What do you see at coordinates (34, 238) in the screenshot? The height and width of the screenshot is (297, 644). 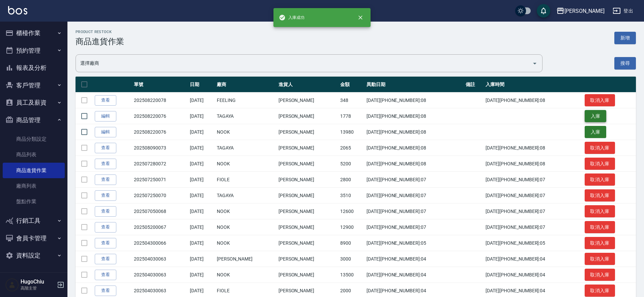 I see `button: 會員卡管理` at bounding box center [34, 238].